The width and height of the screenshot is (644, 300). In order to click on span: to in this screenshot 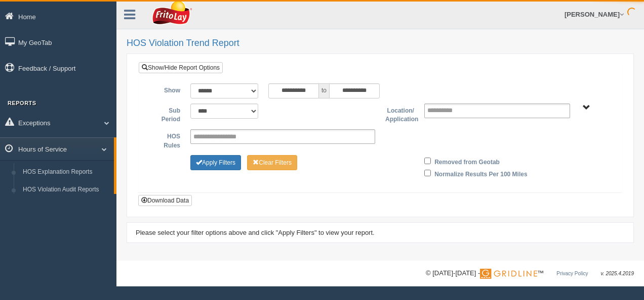, I will do `click(323, 91)`.